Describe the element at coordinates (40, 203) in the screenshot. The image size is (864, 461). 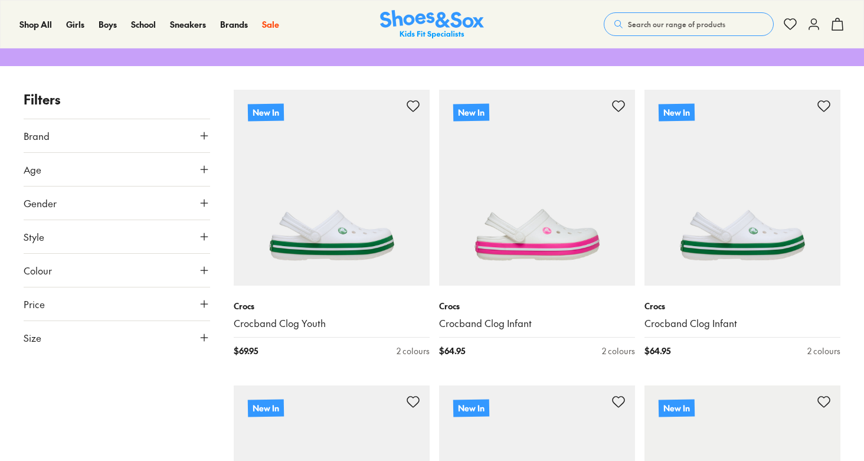
I see `span: Gender` at that location.